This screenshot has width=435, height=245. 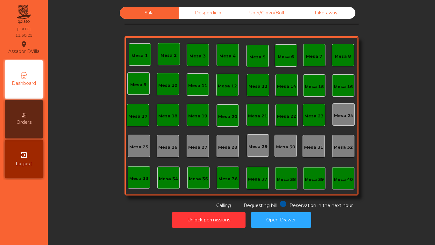 What do you see at coordinates (314, 56) in the screenshot?
I see `div: Mesa 7` at bounding box center [314, 56].